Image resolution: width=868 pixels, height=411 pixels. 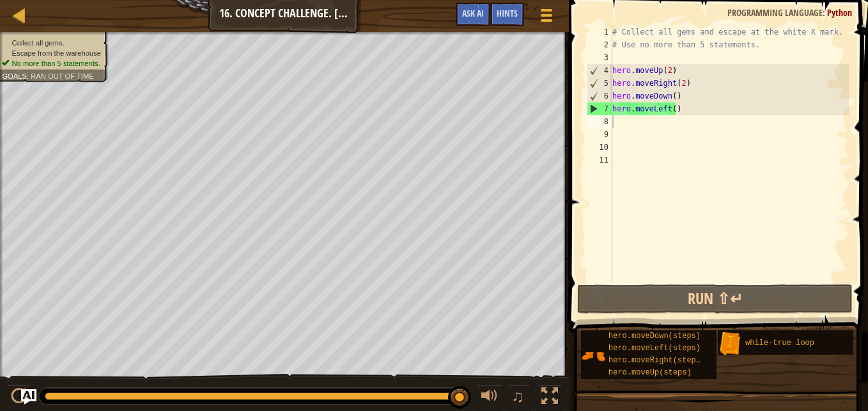 What do you see at coordinates (51, 43) in the screenshot?
I see `li: Collect all gems.` at bounding box center [51, 43].